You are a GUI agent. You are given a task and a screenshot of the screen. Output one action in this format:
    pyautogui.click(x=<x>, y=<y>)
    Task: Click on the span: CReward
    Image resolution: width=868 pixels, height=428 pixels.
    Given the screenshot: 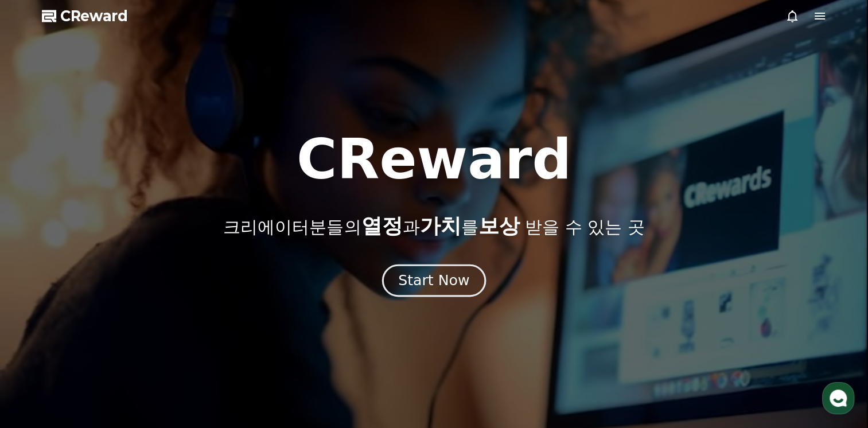 What is the action you would take?
    pyautogui.click(x=94, y=16)
    